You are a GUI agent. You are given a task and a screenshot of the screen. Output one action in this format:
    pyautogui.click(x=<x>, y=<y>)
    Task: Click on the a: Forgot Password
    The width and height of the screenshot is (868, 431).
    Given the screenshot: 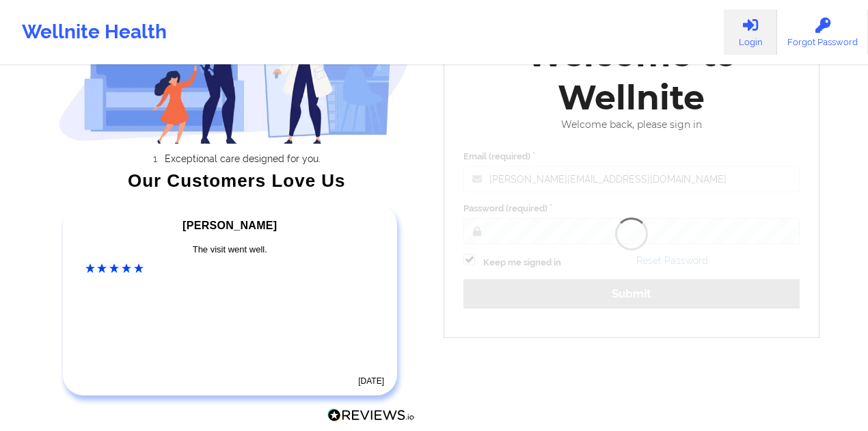 What is the action you would take?
    pyautogui.click(x=822, y=32)
    